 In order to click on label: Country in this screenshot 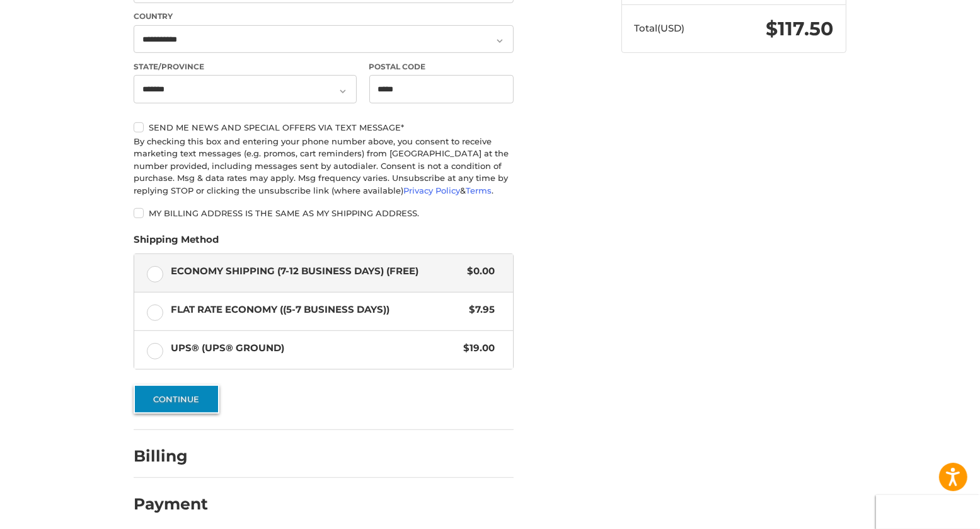, I will do `click(323, 16)`.